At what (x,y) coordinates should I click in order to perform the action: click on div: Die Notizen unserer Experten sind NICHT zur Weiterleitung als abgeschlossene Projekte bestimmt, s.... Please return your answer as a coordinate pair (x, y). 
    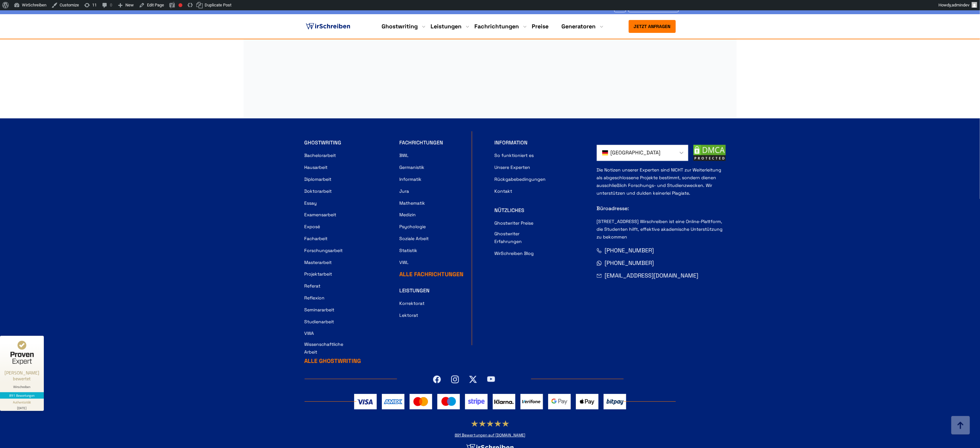
    Looking at the image, I should click on (661, 206).